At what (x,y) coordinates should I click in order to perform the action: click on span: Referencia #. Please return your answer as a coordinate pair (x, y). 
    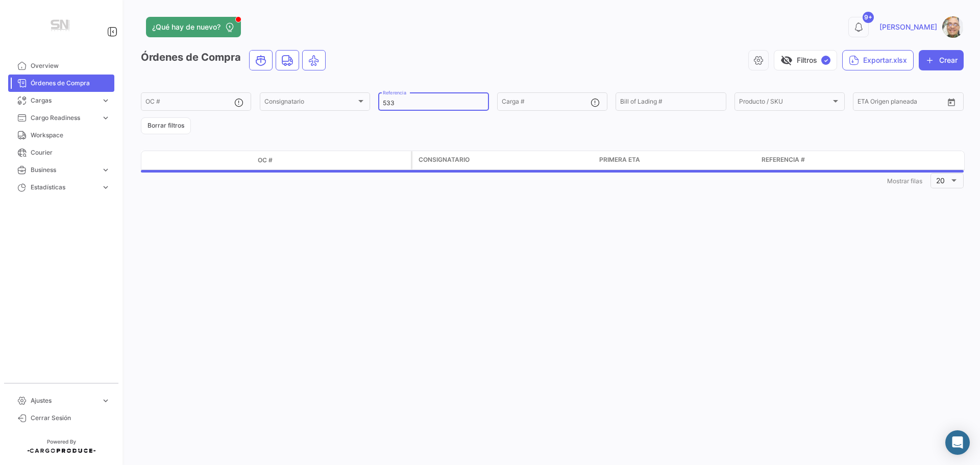
    Looking at the image, I should click on (783, 160).